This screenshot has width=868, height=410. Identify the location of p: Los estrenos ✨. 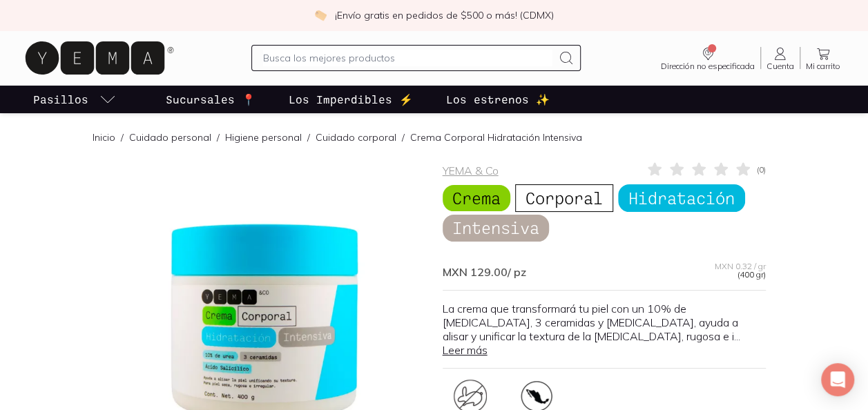
(498, 100).